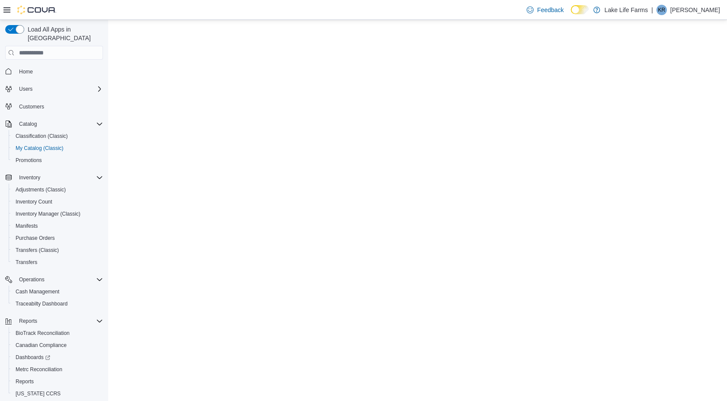  I want to click on a: Traceabilty Dashboard, so click(42, 304).